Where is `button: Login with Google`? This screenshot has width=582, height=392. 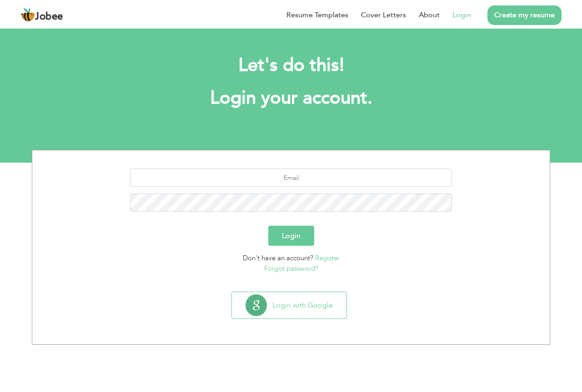 button: Login with Google is located at coordinates (289, 306).